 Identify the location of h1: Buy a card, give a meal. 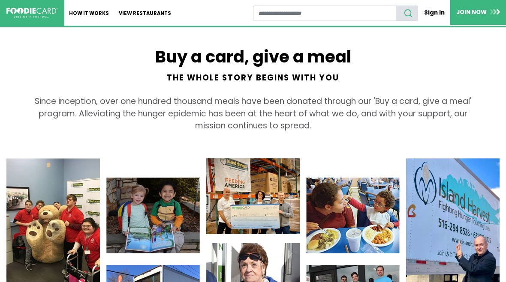
(253, 65).